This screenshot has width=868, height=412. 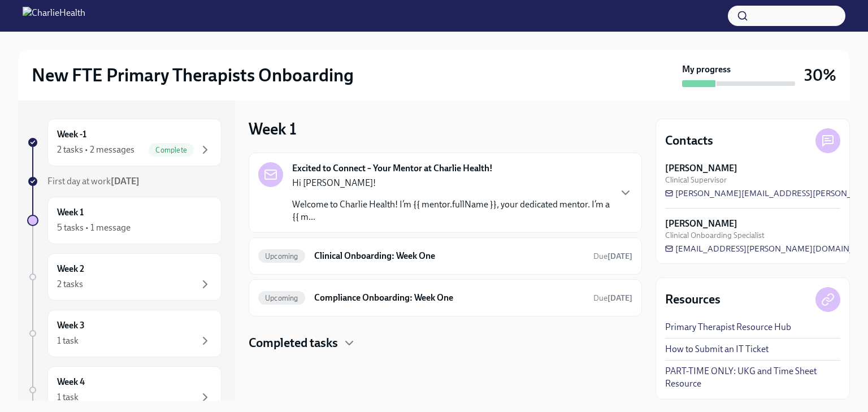 What do you see at coordinates (70, 285) in the screenshot?
I see `div: 2 tasks` at bounding box center [70, 285].